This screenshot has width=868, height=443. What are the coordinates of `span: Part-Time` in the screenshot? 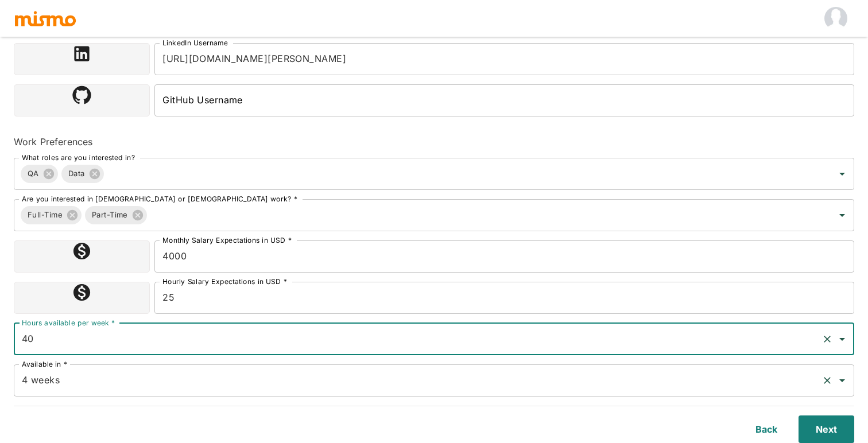 It's located at (110, 214).